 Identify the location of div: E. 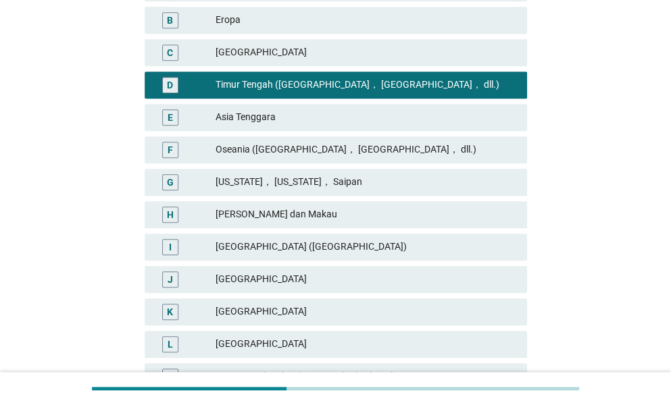
(170, 117).